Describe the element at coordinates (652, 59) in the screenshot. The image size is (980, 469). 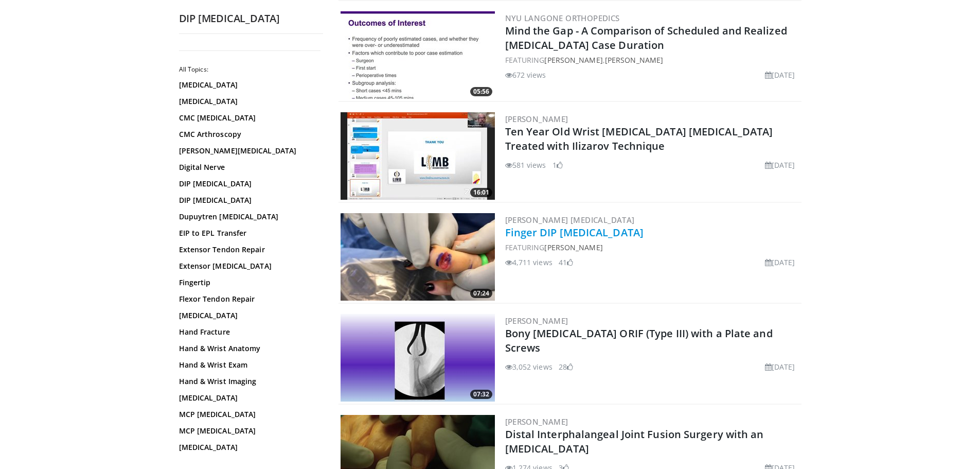
I see `div: FEATURING ,` at that location.